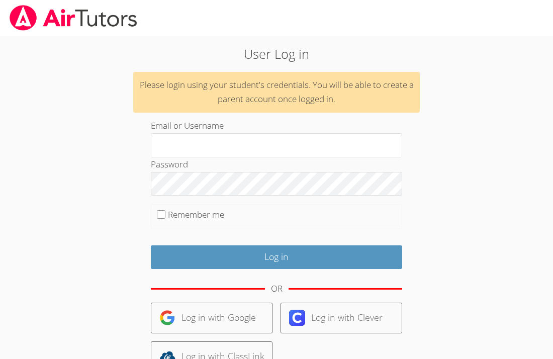 This screenshot has height=359, width=553. Describe the element at coordinates (276, 257) in the screenshot. I see `input: Log in` at that location.